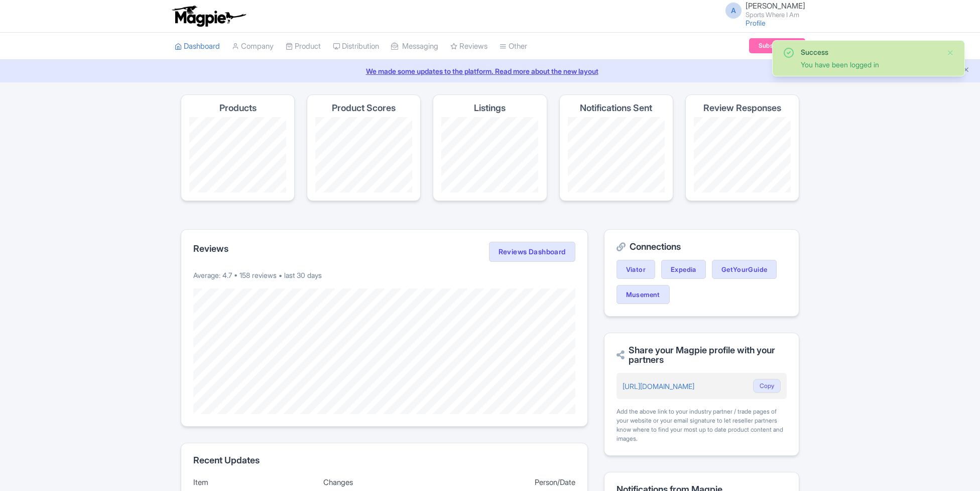 This screenshot has height=491, width=980. Describe the element at coordinates (238, 108) in the screenshot. I see `h4: Products` at that location.